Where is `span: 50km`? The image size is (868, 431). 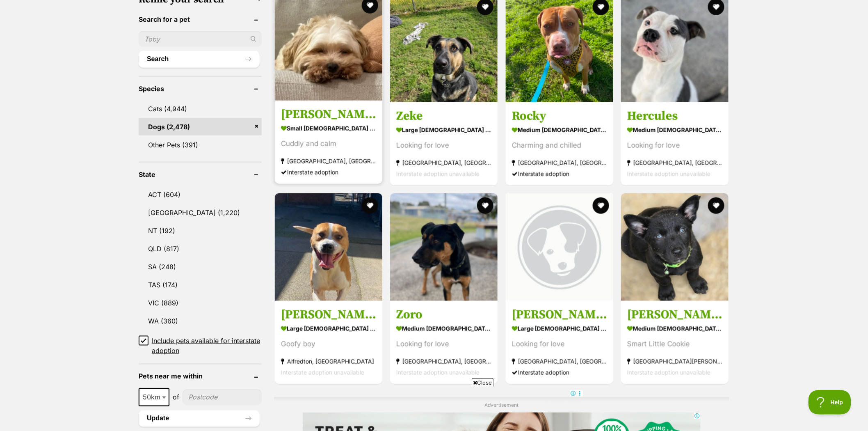 span: 50km is located at coordinates (154, 397).